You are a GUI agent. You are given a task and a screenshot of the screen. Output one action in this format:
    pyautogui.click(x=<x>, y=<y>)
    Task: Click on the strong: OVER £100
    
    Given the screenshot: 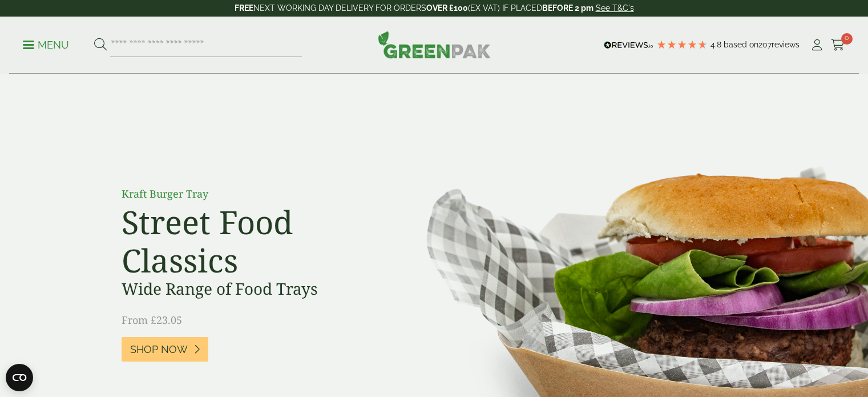 What is the action you would take?
    pyautogui.click(x=446, y=8)
    